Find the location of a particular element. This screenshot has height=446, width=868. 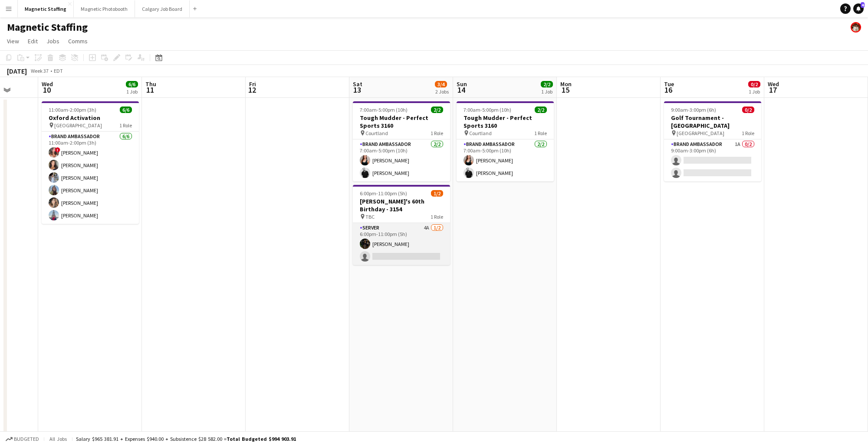

span: Mon is located at coordinates (565, 84).